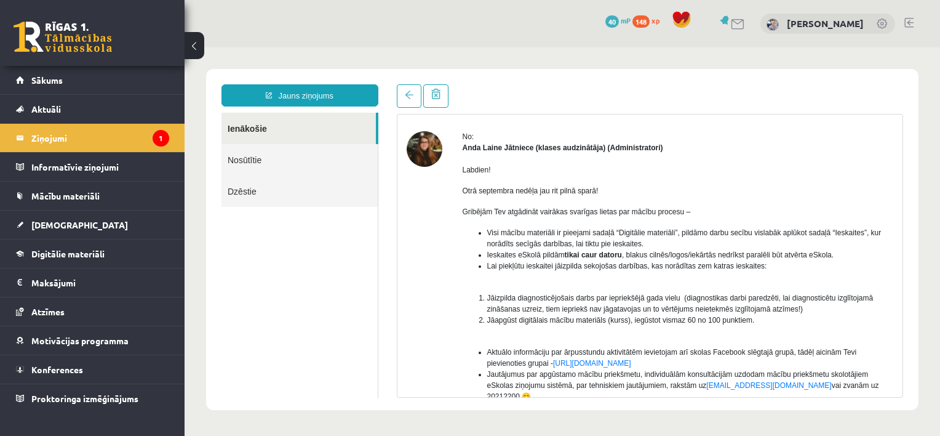  I want to click on a: Sākums, so click(92, 80).